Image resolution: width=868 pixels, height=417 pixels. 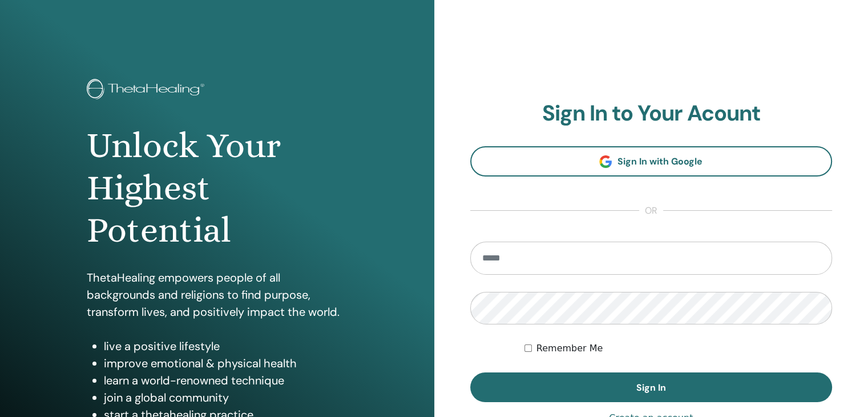 What do you see at coordinates (217, 294) in the screenshot?
I see `p: ThetaHealing empowers people of all backgrounds and religions to find purpose, transform lives, a...` at bounding box center [217, 294].